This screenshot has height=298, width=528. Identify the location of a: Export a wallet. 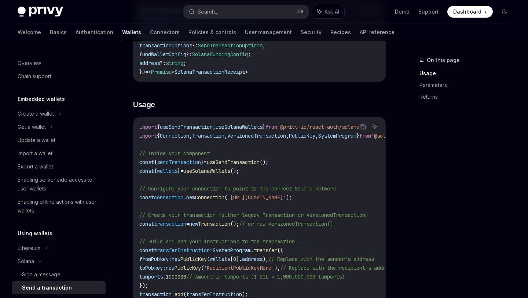
(59, 166).